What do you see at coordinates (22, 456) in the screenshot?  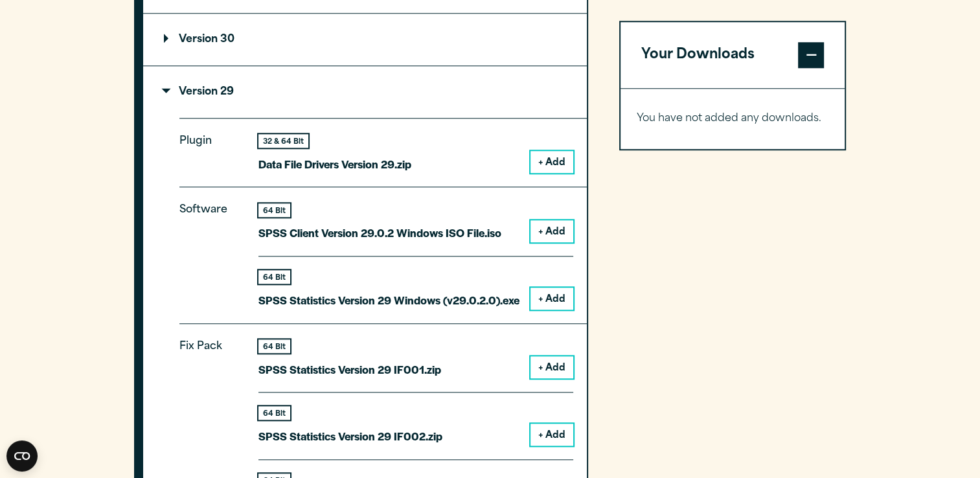 I see `button: Open CMP widget` at bounding box center [22, 456].